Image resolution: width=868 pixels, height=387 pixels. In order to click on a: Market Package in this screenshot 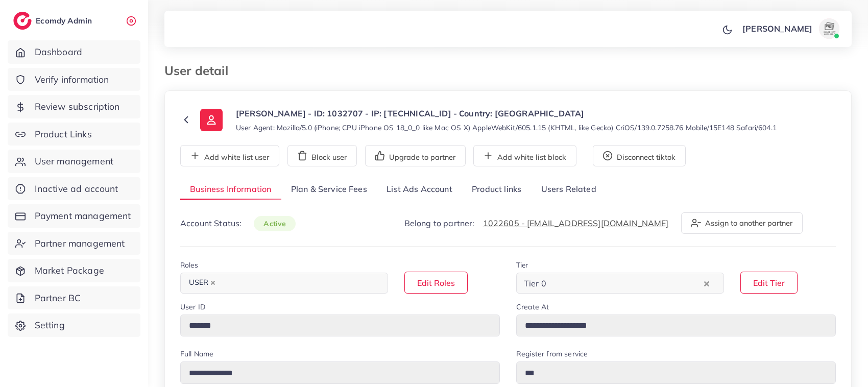, I will do `click(74, 271)`.